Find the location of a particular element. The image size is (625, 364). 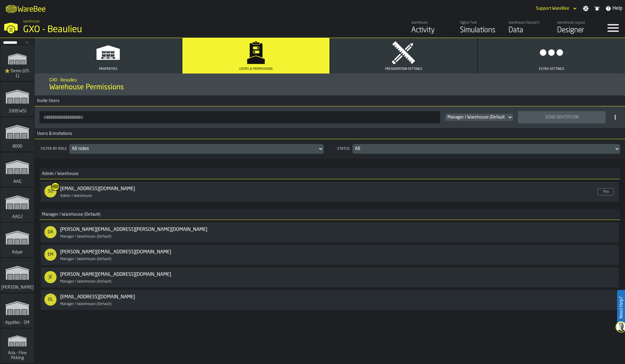

a: link-to-/wh/i/b2e041e4-2753-4086-a82a-958e8abdd2c7/simulations is located at coordinates (17, 134).